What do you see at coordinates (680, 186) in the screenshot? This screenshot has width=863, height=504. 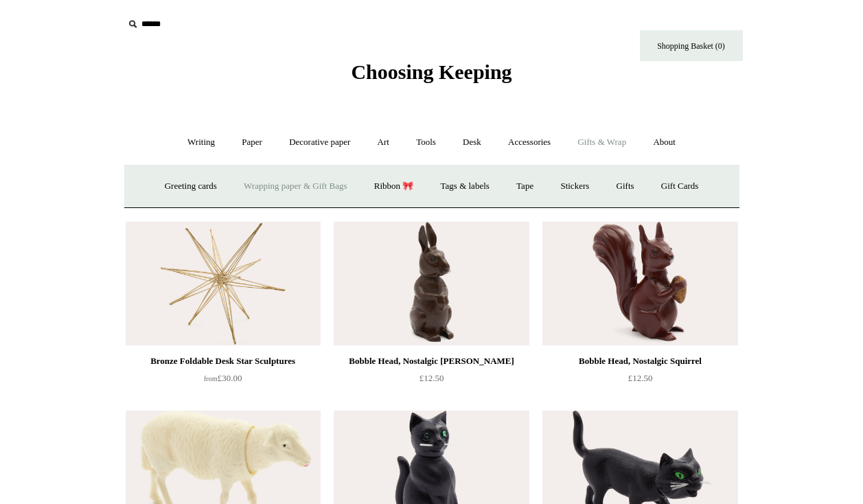 I see `a: Gift Cards` at bounding box center [680, 186].